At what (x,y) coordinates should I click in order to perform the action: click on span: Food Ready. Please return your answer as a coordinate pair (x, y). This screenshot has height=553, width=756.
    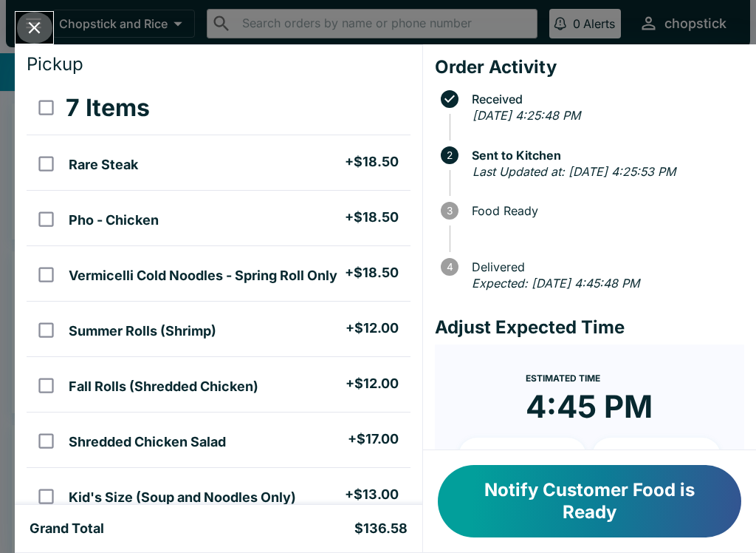
    Looking at the image, I should click on (604, 210).